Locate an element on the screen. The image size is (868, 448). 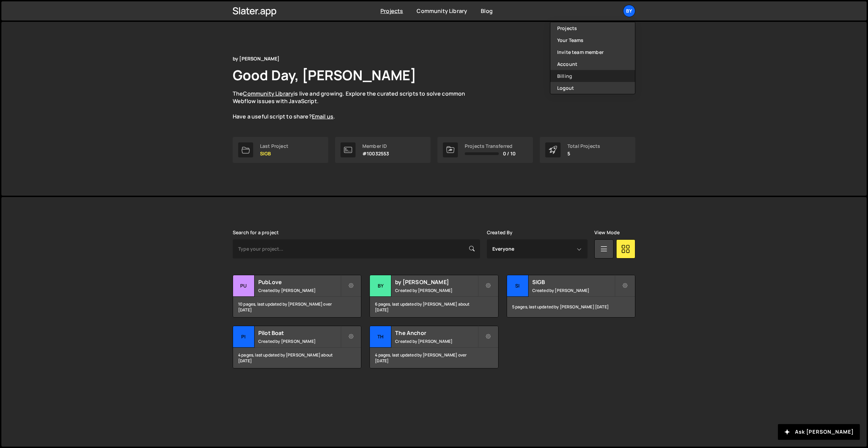
div: Pu is located at coordinates (244, 286).